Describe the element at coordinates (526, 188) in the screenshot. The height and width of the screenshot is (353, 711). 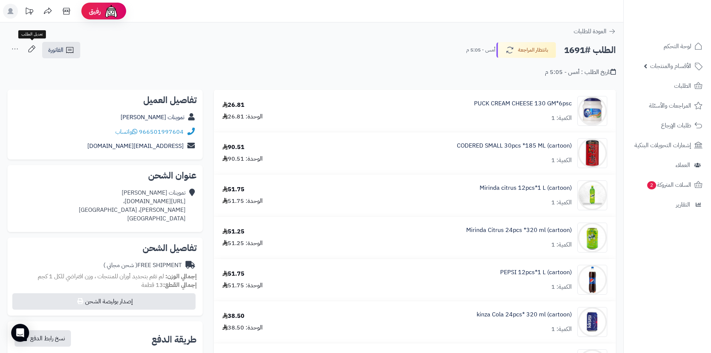
I see `a: Mirinda citrus 12pcs*1 L (cartoon)` at that location.